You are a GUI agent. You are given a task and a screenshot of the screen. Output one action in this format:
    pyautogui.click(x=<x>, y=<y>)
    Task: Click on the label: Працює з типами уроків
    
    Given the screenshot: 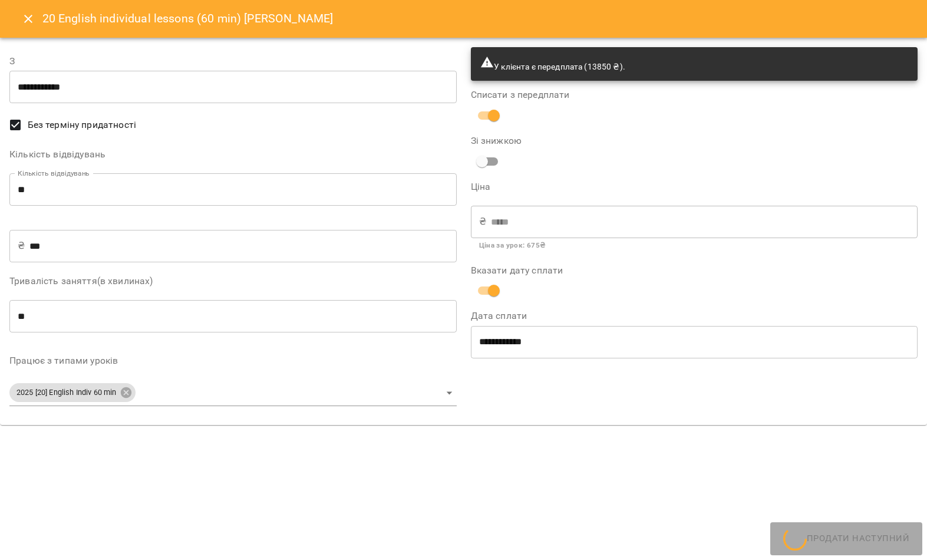 What is the action you would take?
    pyautogui.click(x=233, y=361)
    